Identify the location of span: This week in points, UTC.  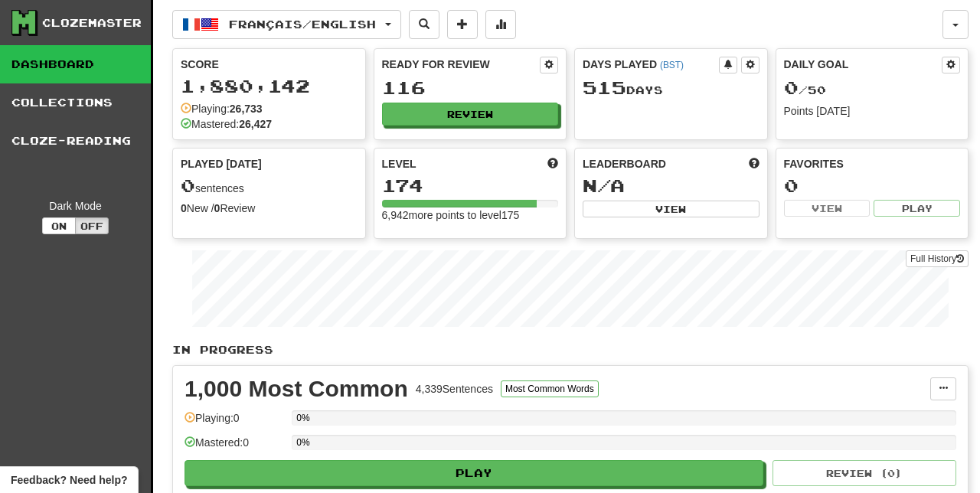
(754, 163).